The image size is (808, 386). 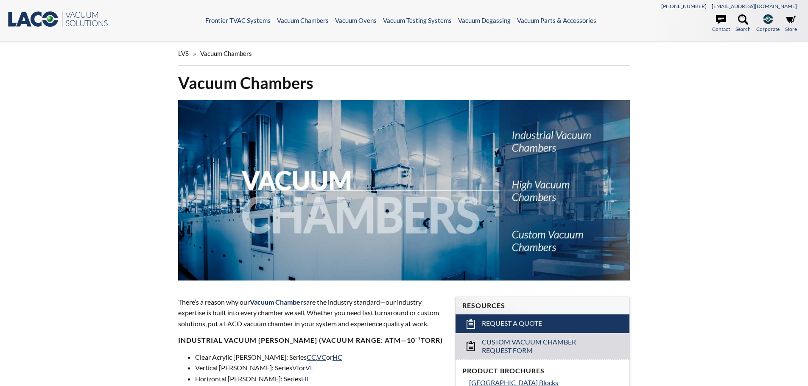 What do you see at coordinates (512, 323) in the screenshot?
I see `span: Request a Quote` at bounding box center [512, 323].